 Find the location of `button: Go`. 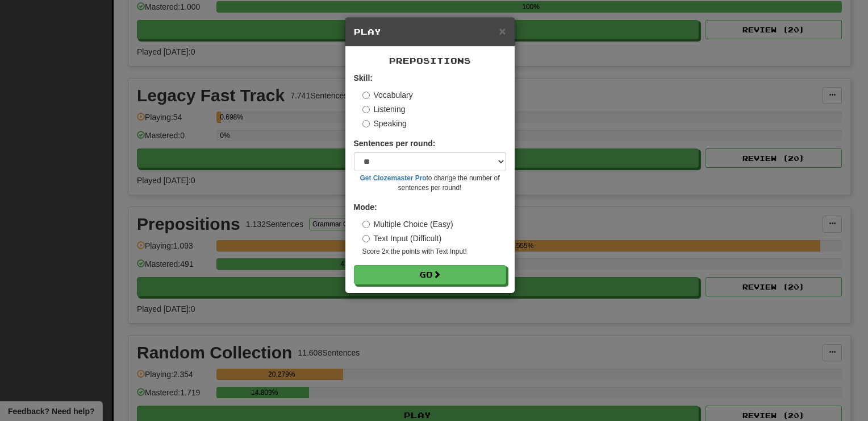

button: Go is located at coordinates (430, 275).